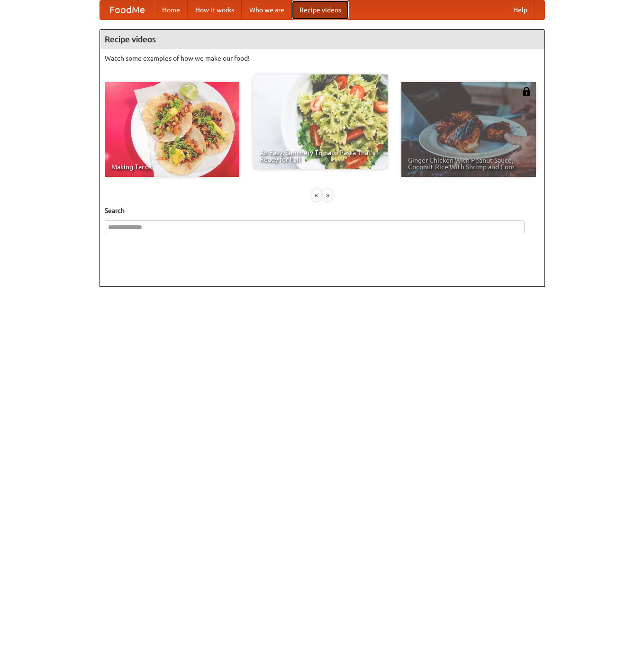  I want to click on a: Making Tacos, so click(172, 129).